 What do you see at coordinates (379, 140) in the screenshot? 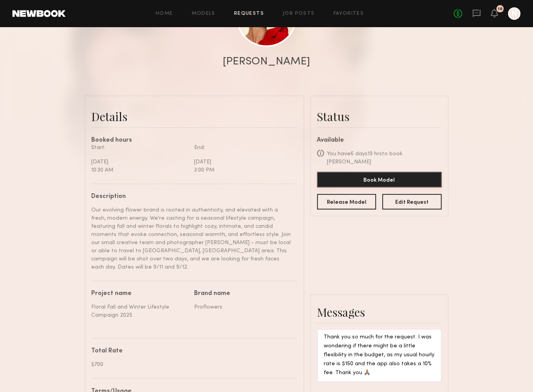
I see `div: Available` at bounding box center [379, 140].